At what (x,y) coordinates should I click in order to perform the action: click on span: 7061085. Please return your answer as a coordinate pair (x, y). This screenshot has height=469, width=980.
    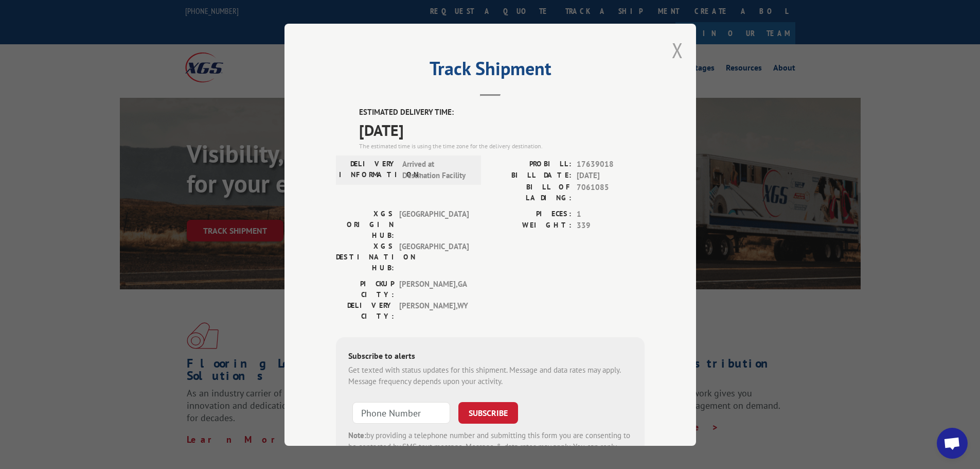
    Looking at the image, I should click on (611, 192).